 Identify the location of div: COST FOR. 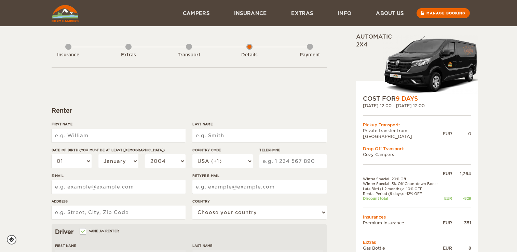
(417, 99).